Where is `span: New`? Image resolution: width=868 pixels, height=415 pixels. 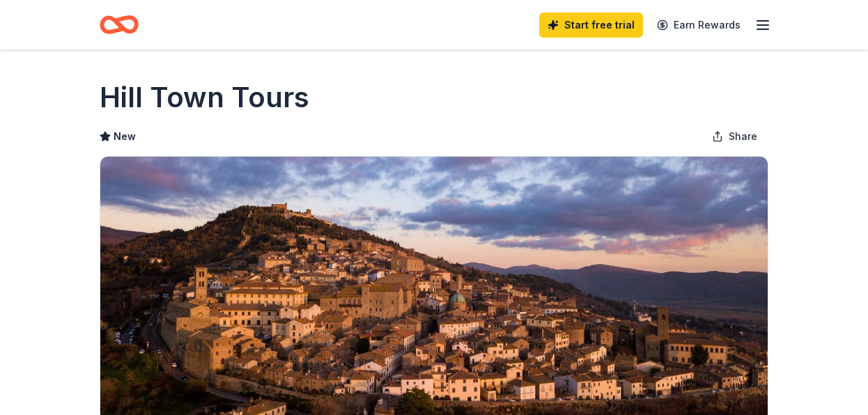 span: New is located at coordinates (125, 137).